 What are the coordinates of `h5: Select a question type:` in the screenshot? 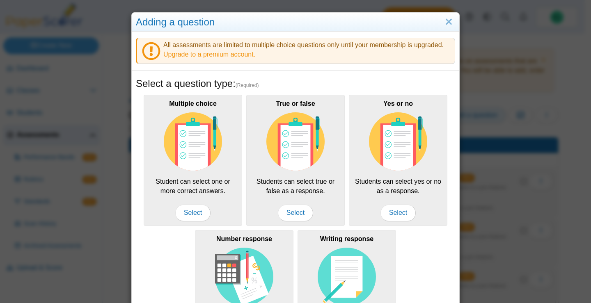 It's located at (296, 84).